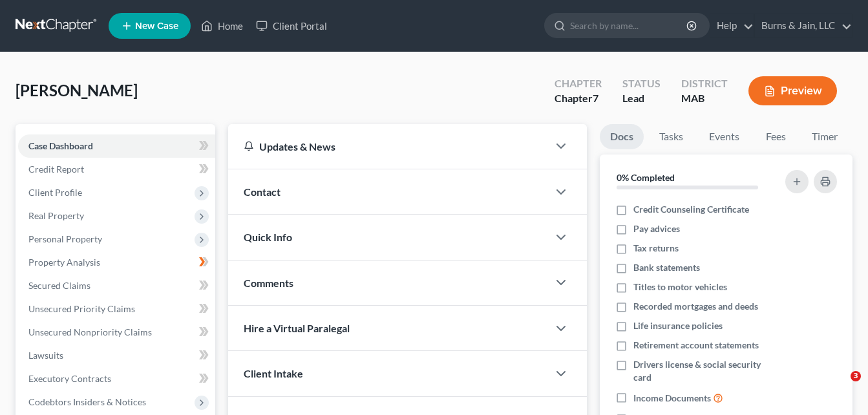 This screenshot has width=868, height=415. Describe the element at coordinates (696, 345) in the screenshot. I see `span: Retirement account statements` at that location.